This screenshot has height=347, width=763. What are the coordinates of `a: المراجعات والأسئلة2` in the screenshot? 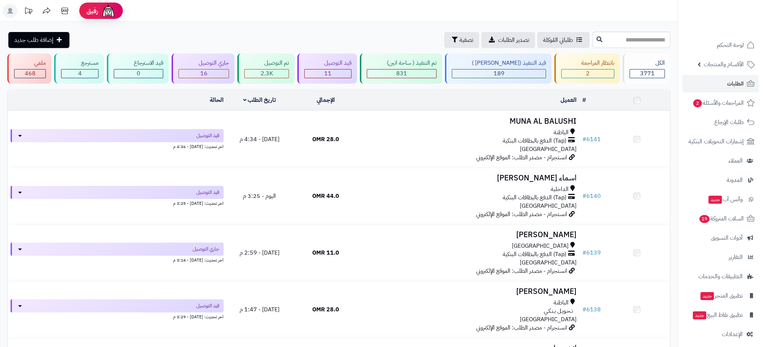 It's located at (720, 103).